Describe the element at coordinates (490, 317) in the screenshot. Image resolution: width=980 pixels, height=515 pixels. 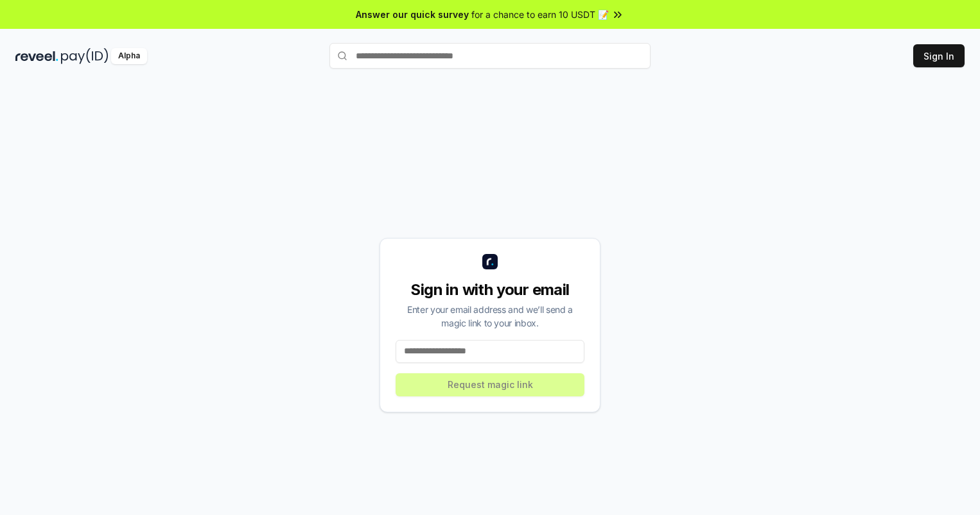
I see `div: Enter your email address and we’ll send a magic link to your inbox.` at that location.